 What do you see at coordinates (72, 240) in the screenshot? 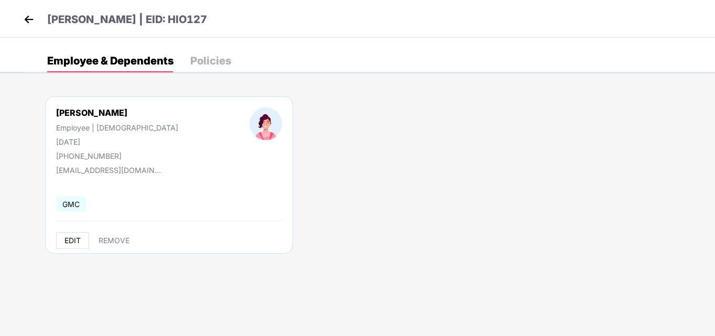
I see `span: EDIT` at bounding box center [72, 240].